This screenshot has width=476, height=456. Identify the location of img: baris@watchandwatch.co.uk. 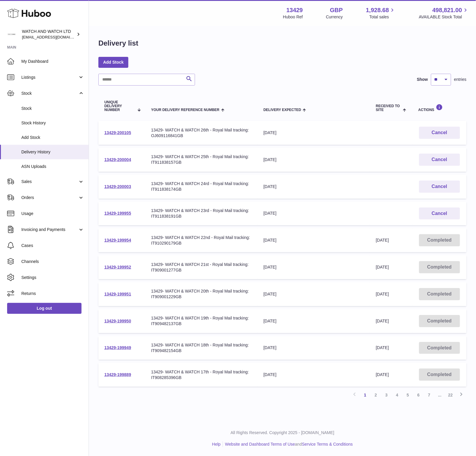
(11, 34).